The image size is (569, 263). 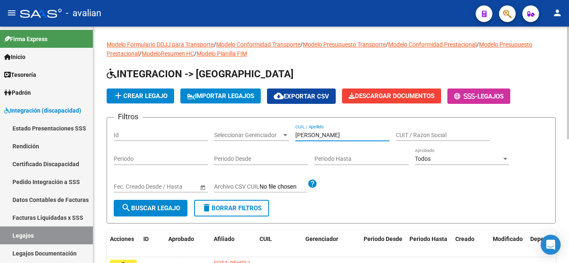 What do you see at coordinates (464, 239) in the screenshot?
I see `span: Creado` at bounding box center [464, 239].